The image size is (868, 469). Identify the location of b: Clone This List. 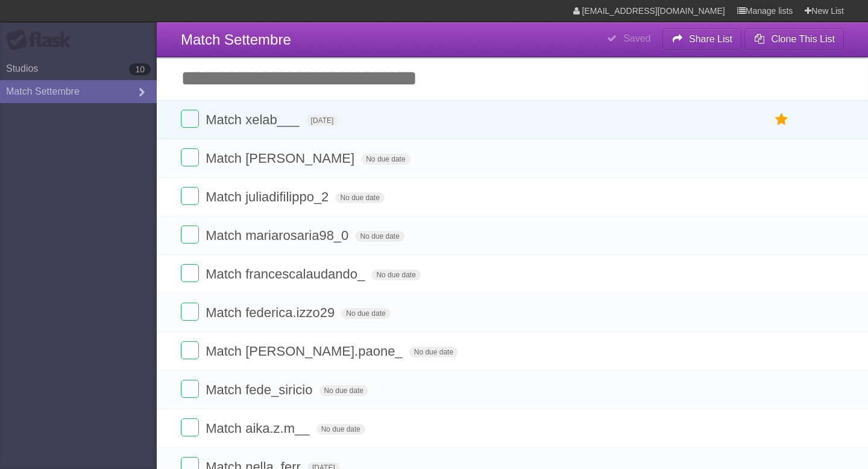
(803, 38).